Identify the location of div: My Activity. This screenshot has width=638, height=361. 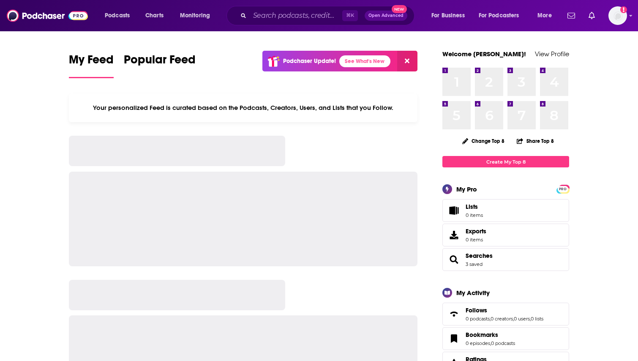
(473, 293).